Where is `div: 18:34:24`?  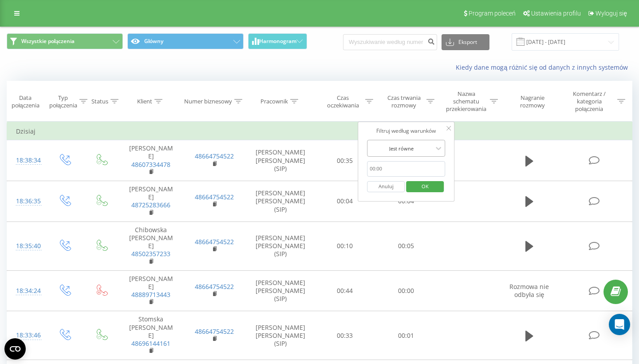
div: 18:34:24 is located at coordinates (27, 290).